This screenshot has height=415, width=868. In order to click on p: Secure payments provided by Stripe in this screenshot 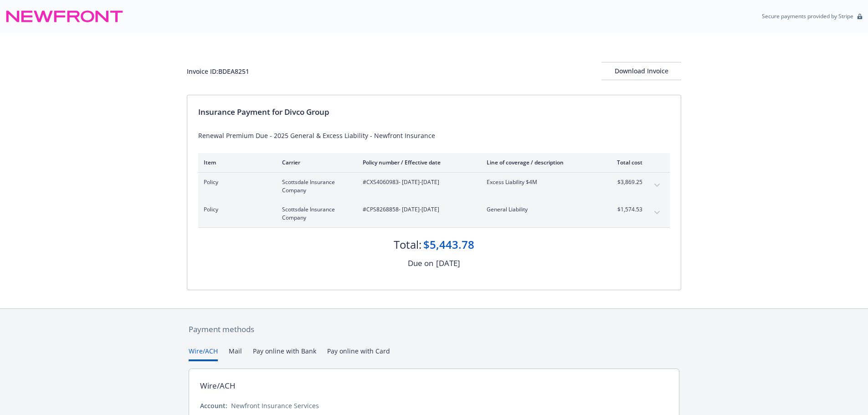, I will do `click(807, 16)`.